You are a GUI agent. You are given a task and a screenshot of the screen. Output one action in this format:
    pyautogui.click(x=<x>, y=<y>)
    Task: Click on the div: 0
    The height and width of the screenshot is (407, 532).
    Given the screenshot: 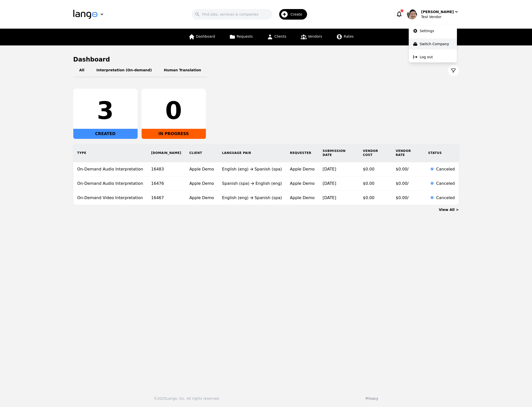 What is the action you would take?
    pyautogui.click(x=174, y=111)
    